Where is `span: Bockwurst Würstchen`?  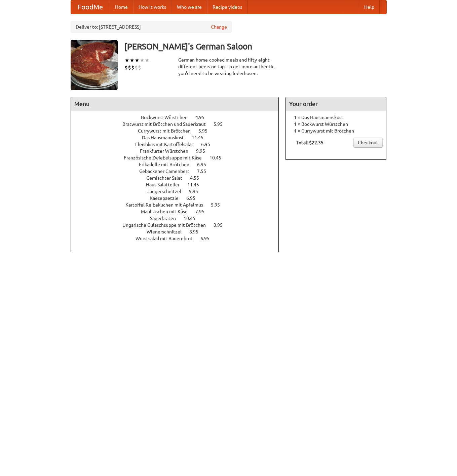
span: Bockwurst Würstchen is located at coordinates (167, 117).